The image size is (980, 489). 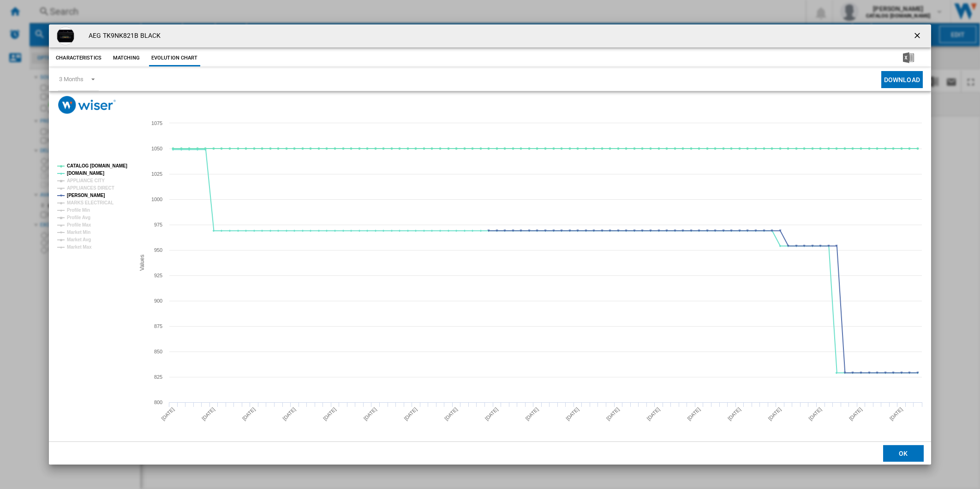 I want to click on tspan: 900, so click(x=158, y=301).